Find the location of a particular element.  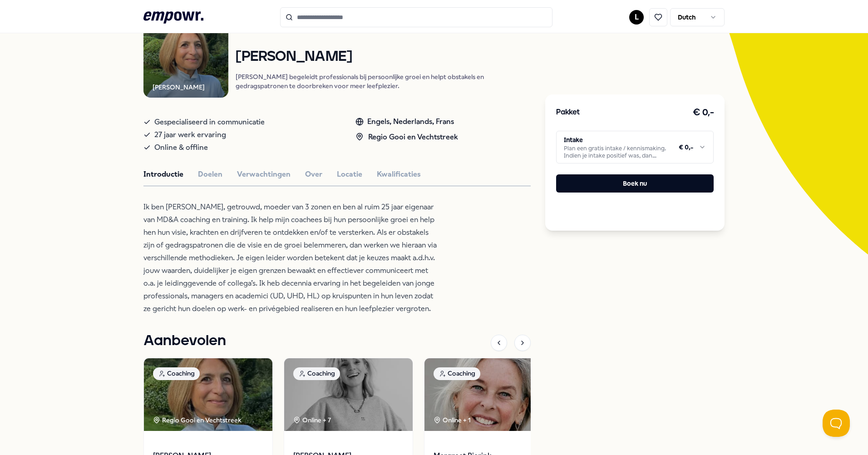

span: 27 jaar werk ervaring is located at coordinates (191, 135).